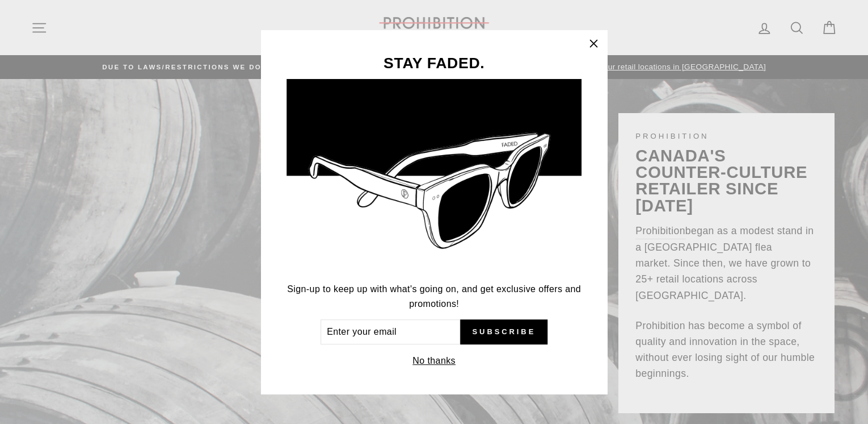 This screenshot has height=424, width=868. I want to click on button: Subscribe, so click(504, 332).